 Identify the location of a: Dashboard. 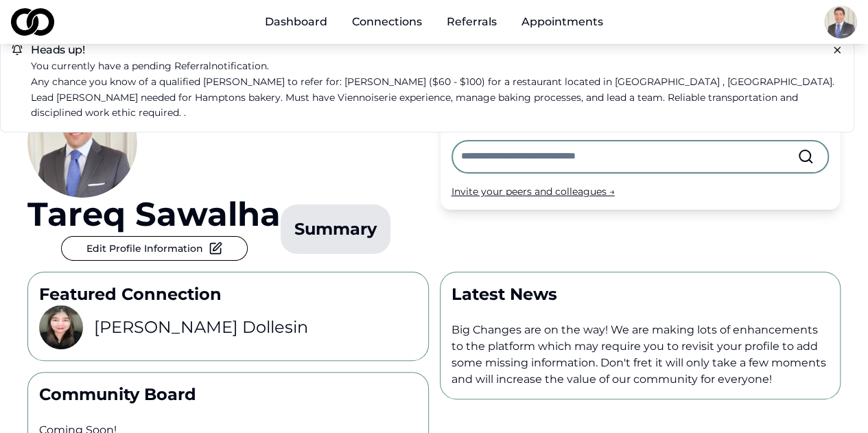
(295, 22).